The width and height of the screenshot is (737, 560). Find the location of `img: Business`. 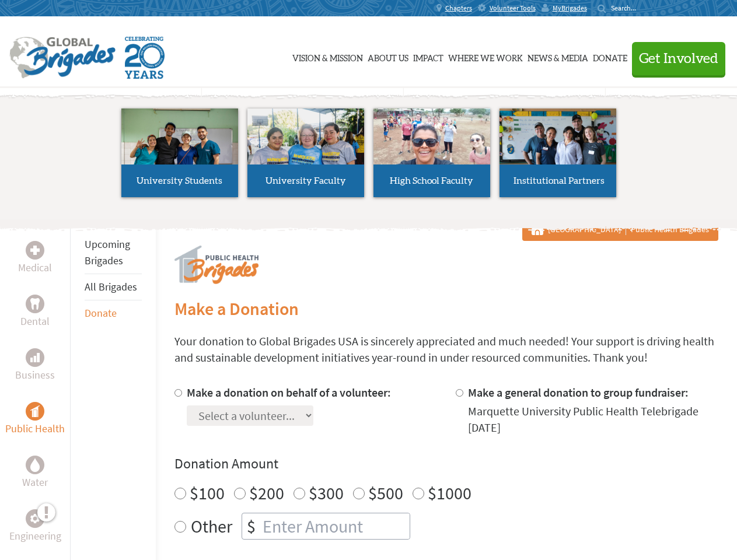

img: Business is located at coordinates (35, 358).